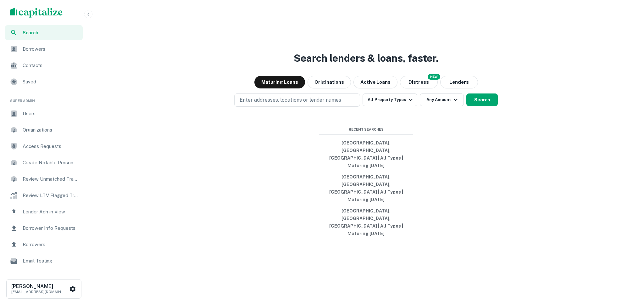 The width and height of the screenshot is (644, 305). Describe the element at coordinates (44, 146) in the screenshot. I see `div: Access Requests` at that location.